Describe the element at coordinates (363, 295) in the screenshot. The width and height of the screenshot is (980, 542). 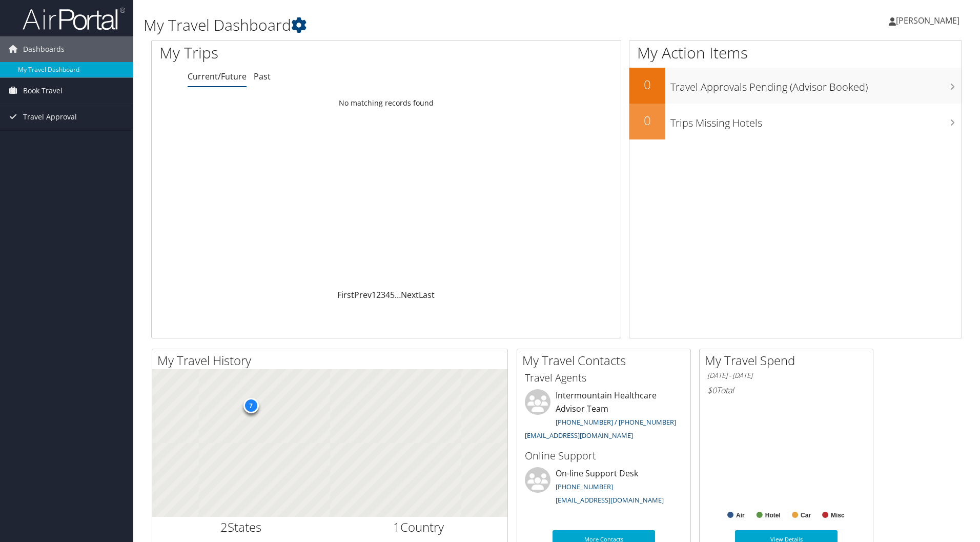
I see `a: Prev` at that location.